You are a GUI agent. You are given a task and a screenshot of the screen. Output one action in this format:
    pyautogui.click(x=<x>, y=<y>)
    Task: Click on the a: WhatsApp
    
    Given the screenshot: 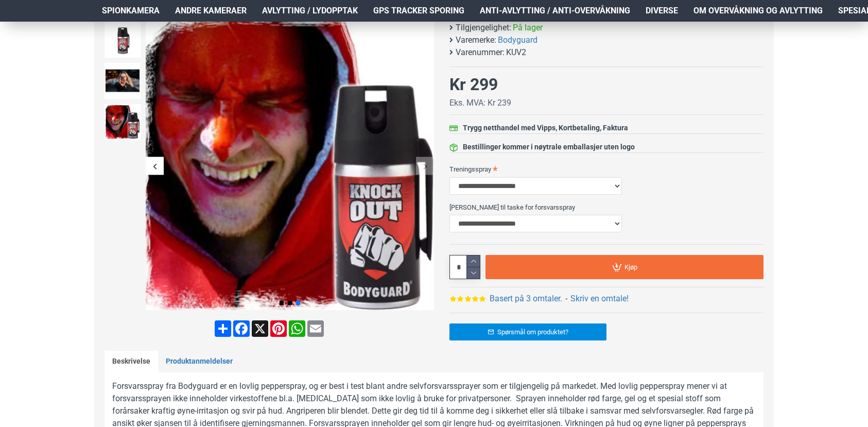 What is the action you would take?
    pyautogui.click(x=297, y=329)
    